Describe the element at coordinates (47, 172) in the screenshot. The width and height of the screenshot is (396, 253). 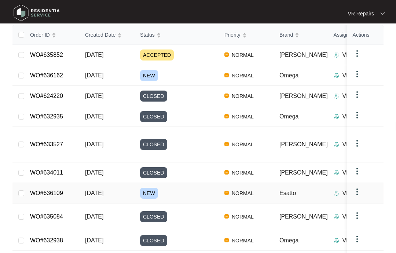
I see `a: WO#634011` at that location.